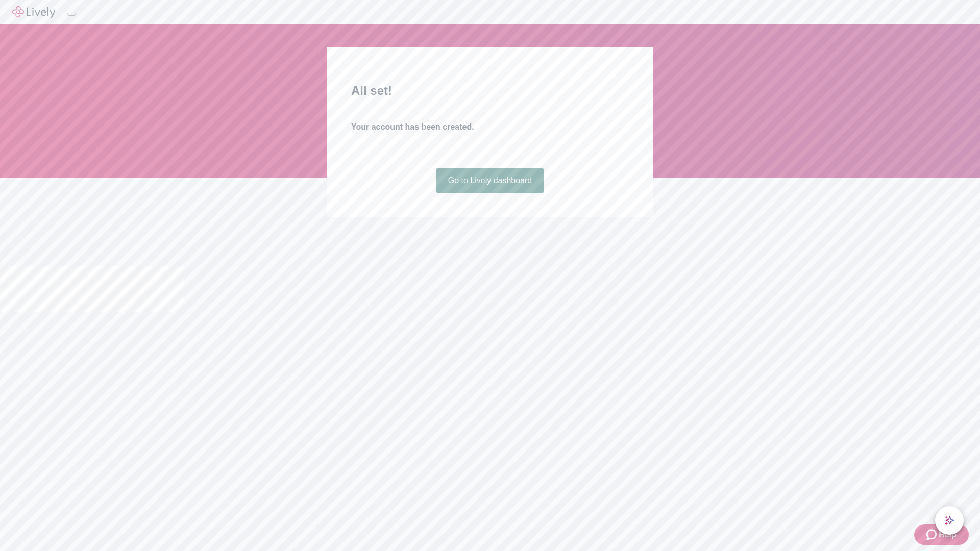 The height and width of the screenshot is (551, 980). What do you see at coordinates (950, 521) in the screenshot?
I see `svg: Lively AI Assistant` at bounding box center [950, 521].